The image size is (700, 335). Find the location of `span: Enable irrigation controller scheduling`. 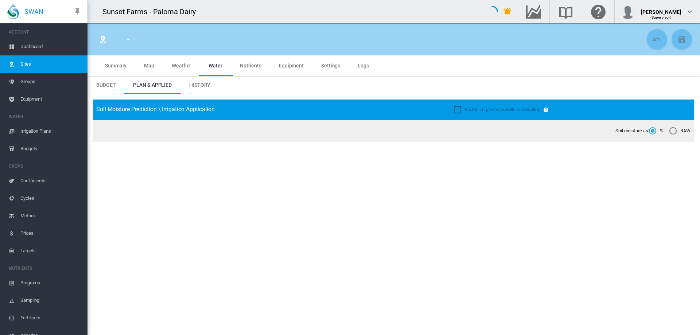

span: Enable irrigation controller scheduling is located at coordinates (503, 109).